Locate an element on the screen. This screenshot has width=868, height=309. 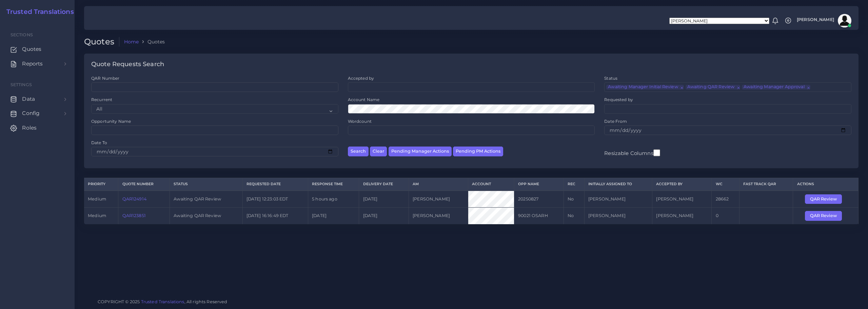
li: Awaiting Manager Approval is located at coordinates (776, 87).